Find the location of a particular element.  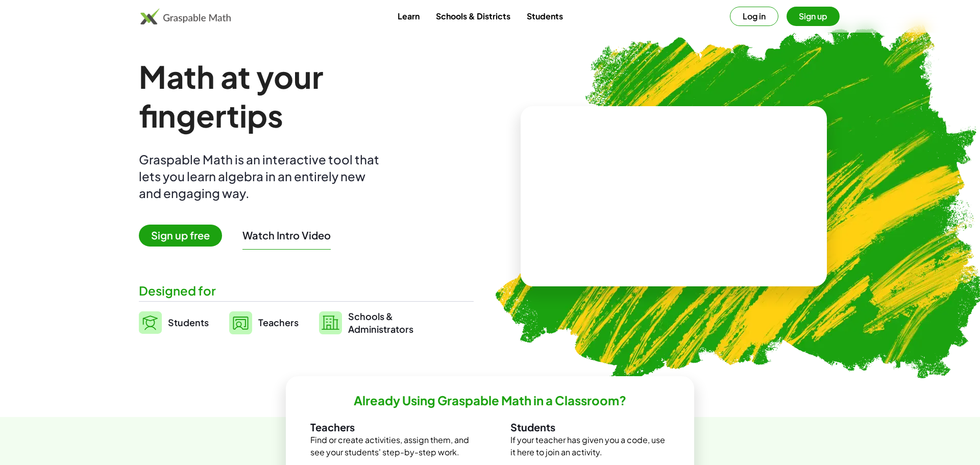

span: Sign up free is located at coordinates (180, 235).